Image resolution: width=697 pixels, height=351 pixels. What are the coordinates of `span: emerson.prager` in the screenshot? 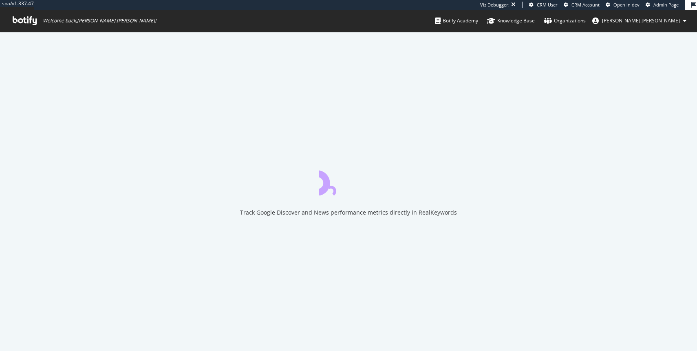 It's located at (641, 20).